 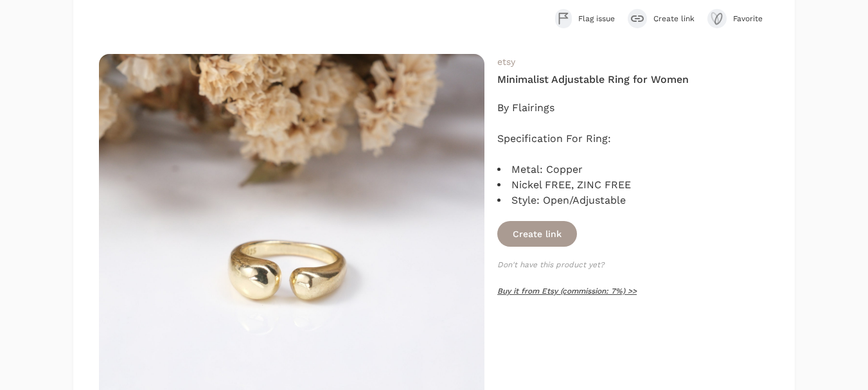 What do you see at coordinates (567, 291) in the screenshot?
I see `a: Buy it from Etsy (commission: 7%) >>` at bounding box center [567, 291].